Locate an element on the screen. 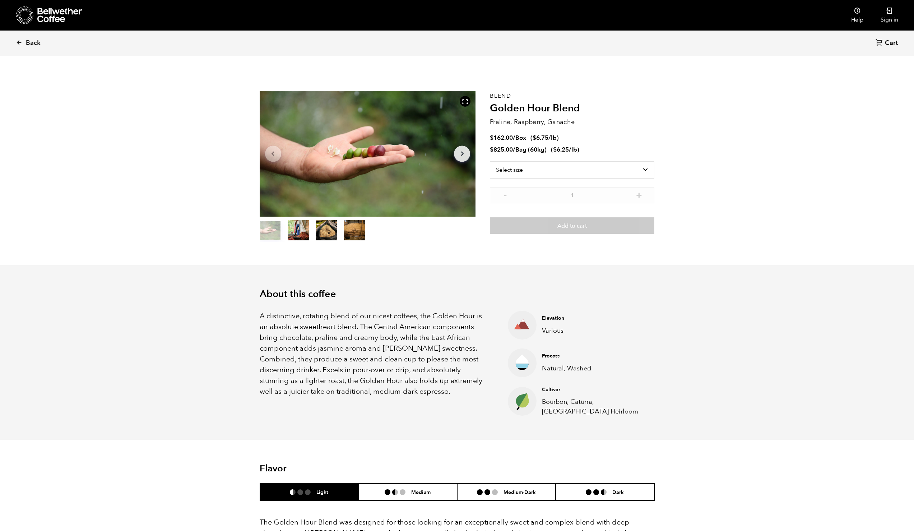 Image resolution: width=914 pixels, height=531 pixels. h6: Medium is located at coordinates (421, 492).